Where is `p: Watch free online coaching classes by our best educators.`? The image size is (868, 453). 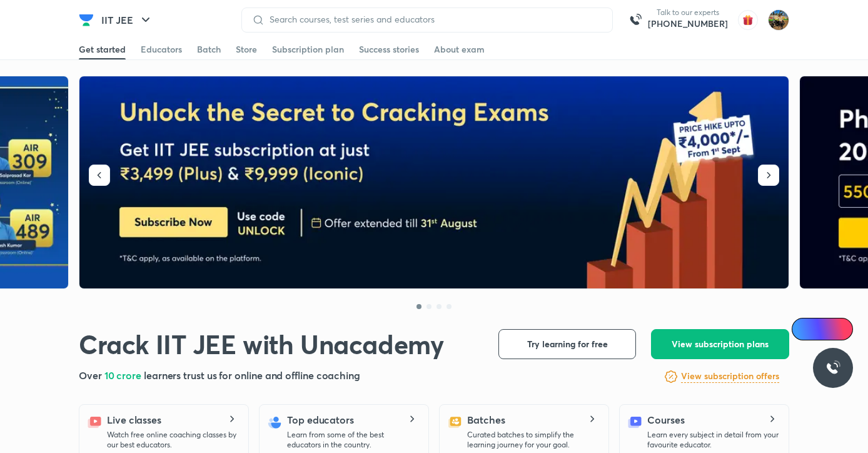
p: Watch free online coaching classes by our best educators. is located at coordinates (172, 440).